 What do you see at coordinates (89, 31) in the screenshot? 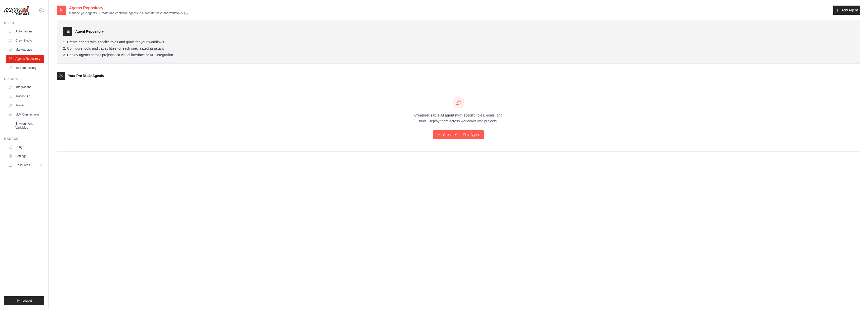
I see `h3: Agent Repository` at bounding box center [89, 31].